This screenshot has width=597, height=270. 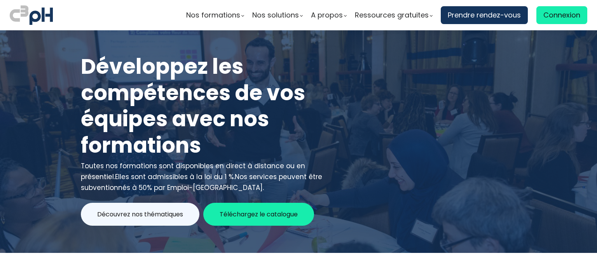 I want to click on span: A propos, so click(x=327, y=15).